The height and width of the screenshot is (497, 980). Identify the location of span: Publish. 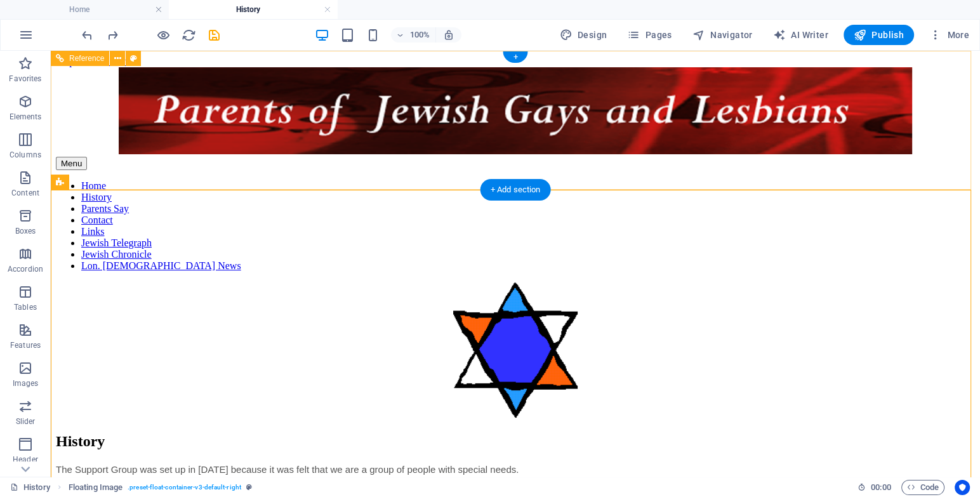
(878, 35).